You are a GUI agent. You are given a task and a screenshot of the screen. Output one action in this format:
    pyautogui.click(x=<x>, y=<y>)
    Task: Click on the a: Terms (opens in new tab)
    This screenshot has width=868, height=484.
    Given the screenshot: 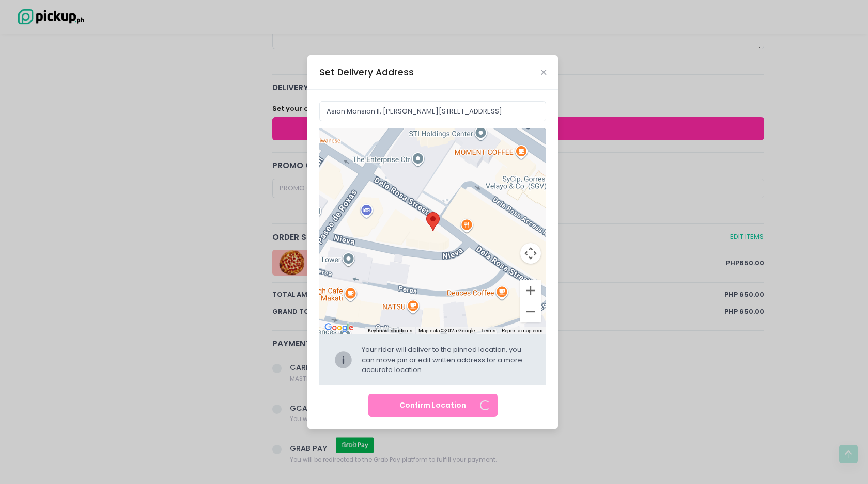 What is the action you would take?
    pyautogui.click(x=488, y=331)
    